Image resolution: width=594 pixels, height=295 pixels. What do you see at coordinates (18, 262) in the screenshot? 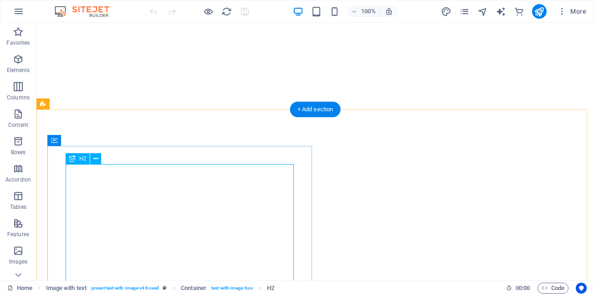
I see `p: Images` at bounding box center [18, 262].